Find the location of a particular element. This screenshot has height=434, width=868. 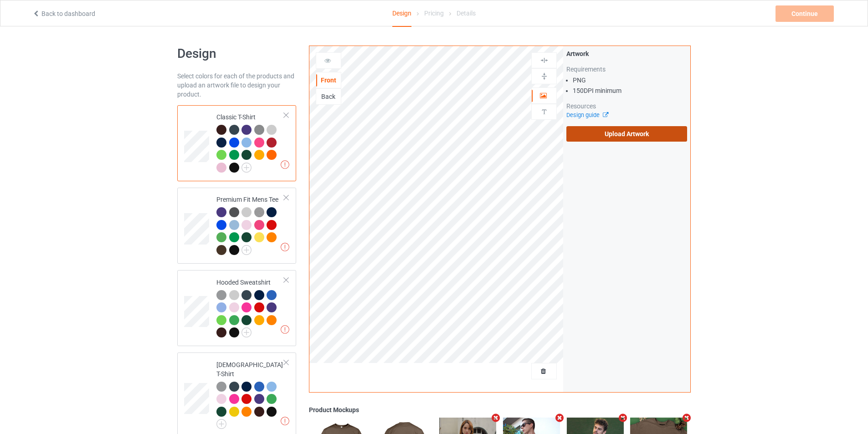

div: Pricing is located at coordinates (434, 13).